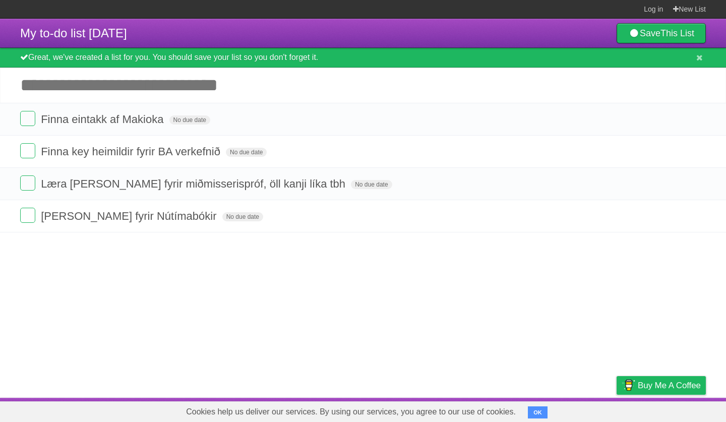 The width and height of the screenshot is (726, 422). Describe the element at coordinates (661, 385) in the screenshot. I see `a: Buy me a coffee` at that location.